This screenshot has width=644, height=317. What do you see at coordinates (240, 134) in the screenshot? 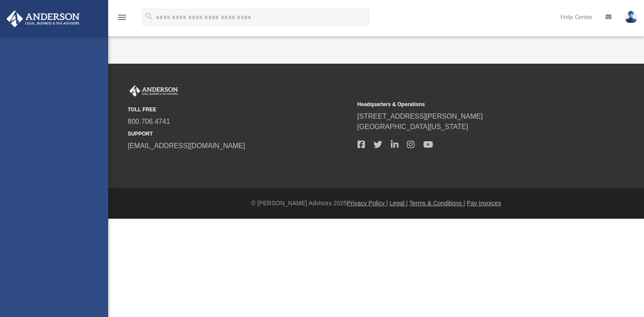
I see `small: SUPPORT` at bounding box center [240, 134].